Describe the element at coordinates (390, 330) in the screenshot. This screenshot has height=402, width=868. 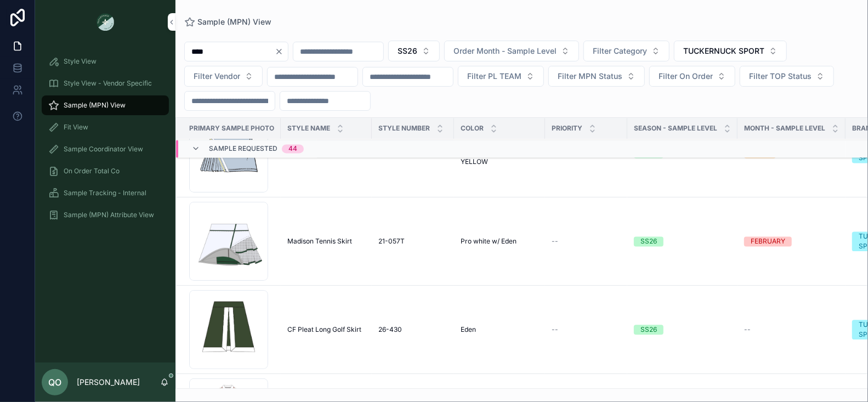
I see `span: 26-430` at that location.